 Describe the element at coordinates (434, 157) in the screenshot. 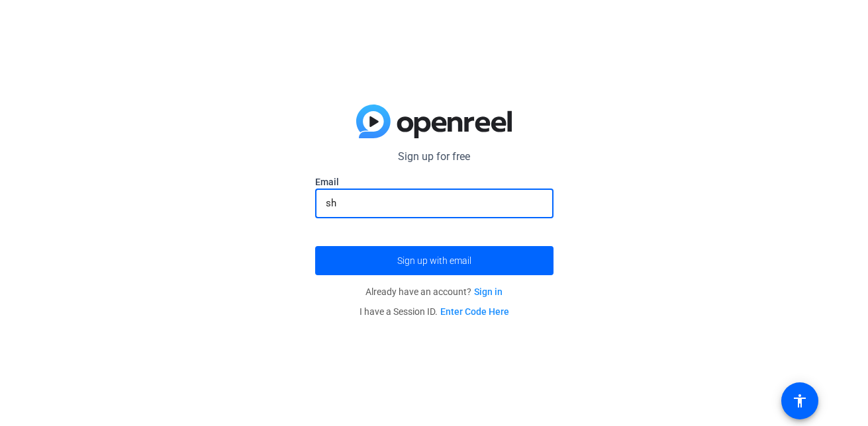

I see `p: Sign up for free` at that location.